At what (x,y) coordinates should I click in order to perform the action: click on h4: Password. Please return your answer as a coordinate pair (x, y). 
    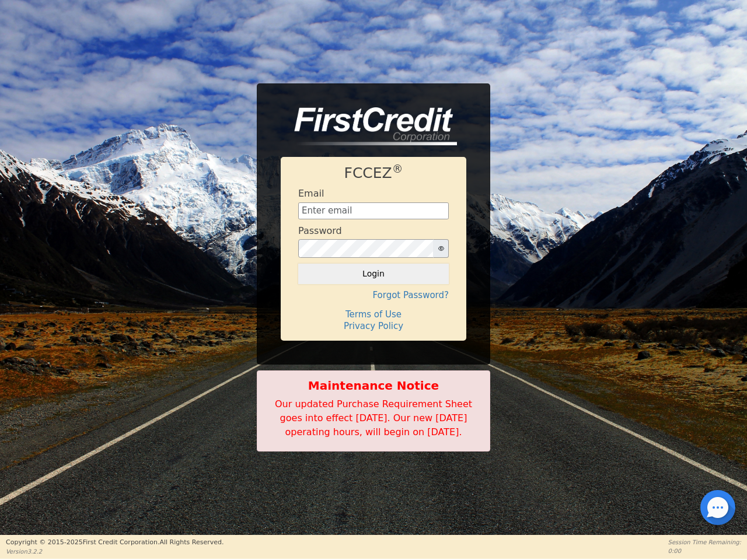
    Looking at the image, I should click on (320, 230).